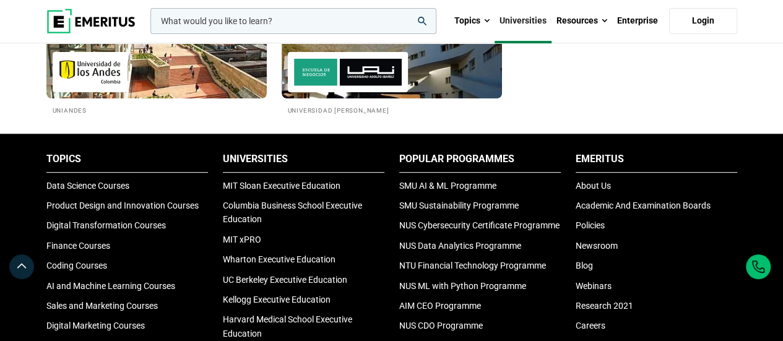 The image size is (783, 341). Describe the element at coordinates (472, 265) in the screenshot. I see `a: NTU Financial Technology Programme` at that location.